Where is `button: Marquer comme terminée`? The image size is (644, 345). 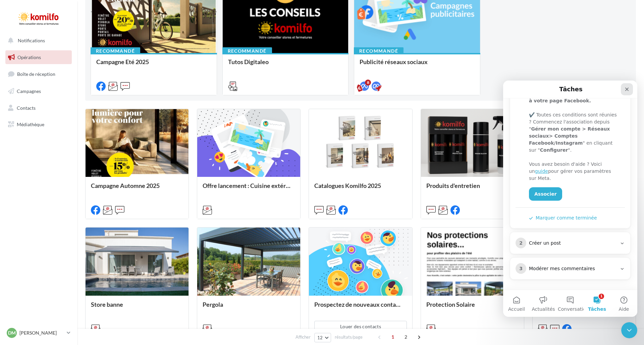 button: Marquer comme terminée is located at coordinates (60, 137).